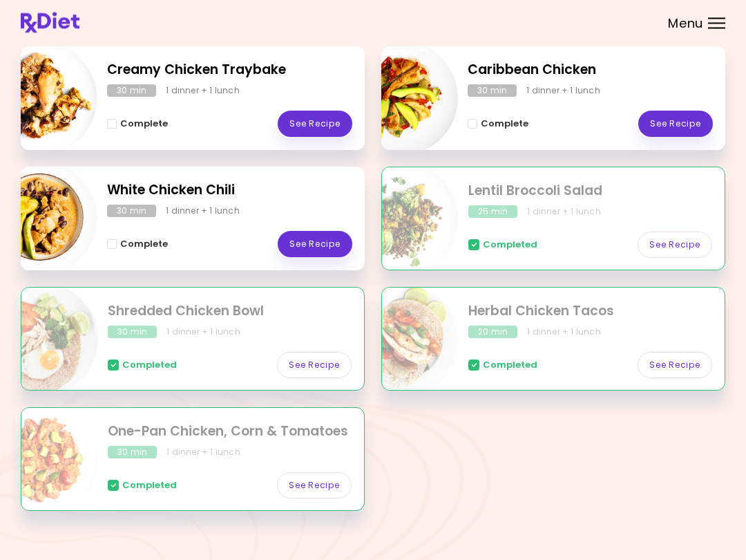 The height and width of the screenshot is (560, 746). I want to click on h2: Lentil Broccoli Salad, so click(590, 191).